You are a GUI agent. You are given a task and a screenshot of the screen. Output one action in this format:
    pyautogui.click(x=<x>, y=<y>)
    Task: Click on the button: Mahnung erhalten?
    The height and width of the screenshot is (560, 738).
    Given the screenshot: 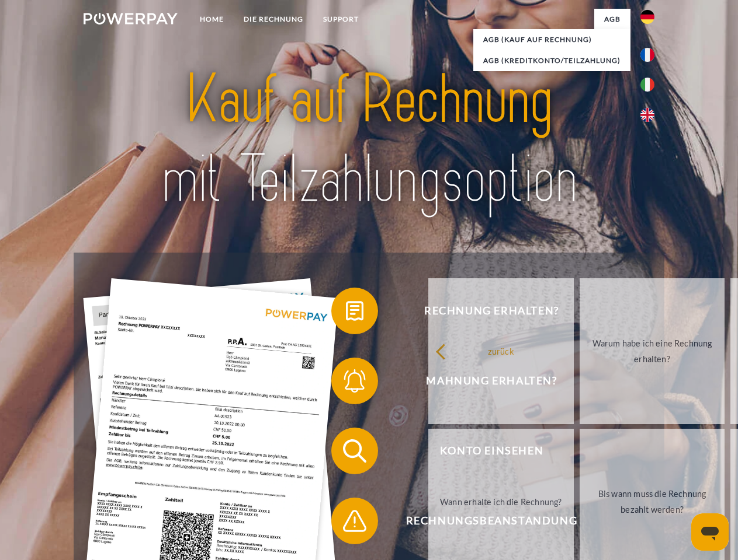 What is the action you would take?
    pyautogui.click(x=483, y=381)
    